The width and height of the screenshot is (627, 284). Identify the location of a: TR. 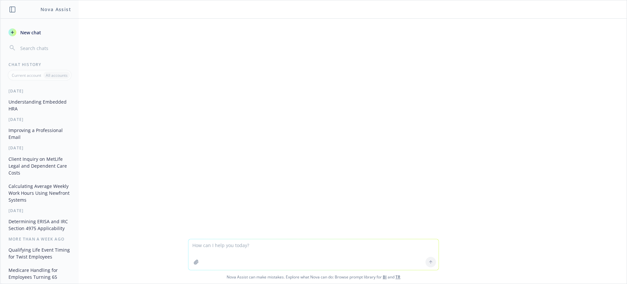
(398, 277).